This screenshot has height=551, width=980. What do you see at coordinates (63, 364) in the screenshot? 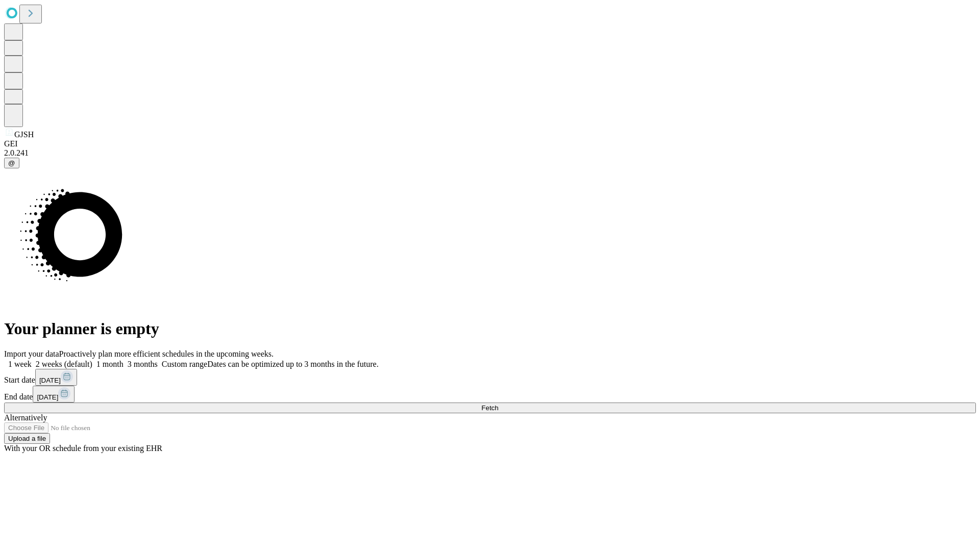
I see `span: 2 weeks (default)` at bounding box center [63, 364].